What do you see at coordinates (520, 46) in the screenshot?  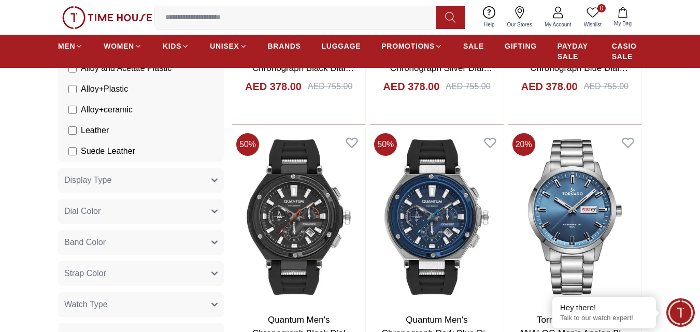 I see `span: GIFTING` at bounding box center [520, 46].